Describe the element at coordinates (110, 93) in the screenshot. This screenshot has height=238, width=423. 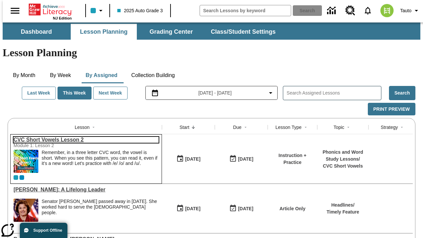
I see `button: Next Week` at that location.